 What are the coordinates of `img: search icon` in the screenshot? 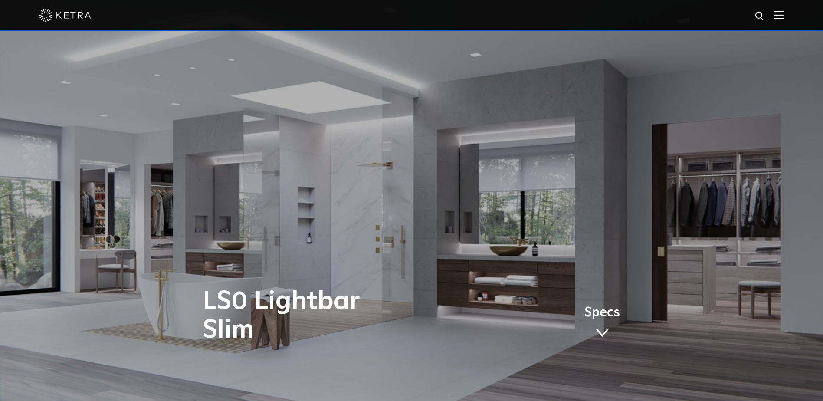 It's located at (760, 16).